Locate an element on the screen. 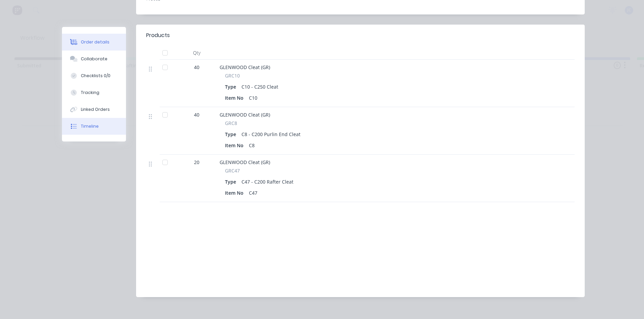 This screenshot has height=319, width=644. span: GRC47 is located at coordinates (232, 171).